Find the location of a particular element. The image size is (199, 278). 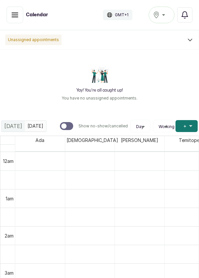

div: 2am is located at coordinates (9, 235).